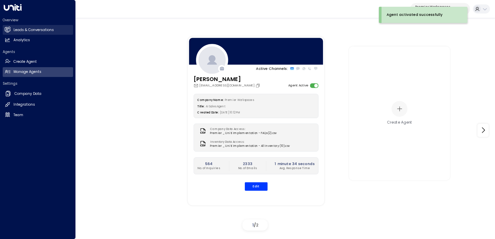  What do you see at coordinates (295, 163) in the screenshot?
I see `h2: 1 minute 34 seconds` at bounding box center [295, 163].